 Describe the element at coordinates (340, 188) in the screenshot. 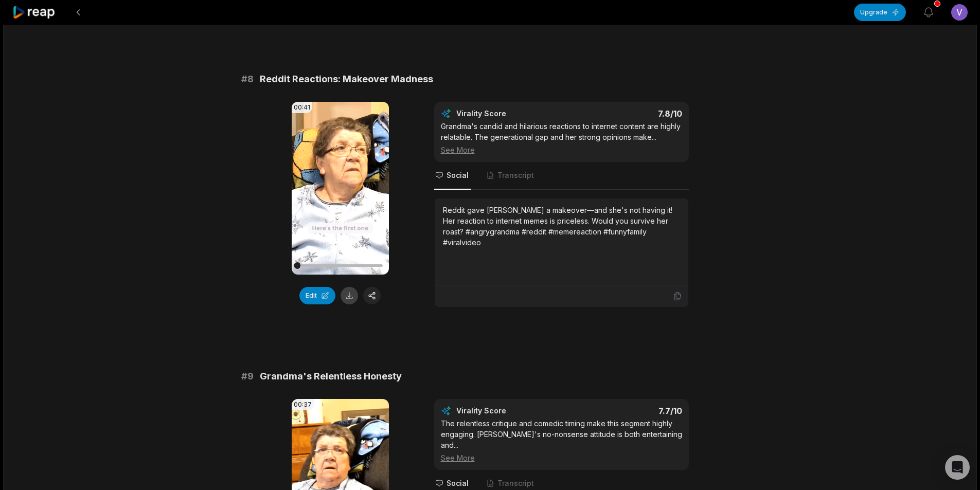

I see `video: Your browser does not support mp4 format.` at that location.